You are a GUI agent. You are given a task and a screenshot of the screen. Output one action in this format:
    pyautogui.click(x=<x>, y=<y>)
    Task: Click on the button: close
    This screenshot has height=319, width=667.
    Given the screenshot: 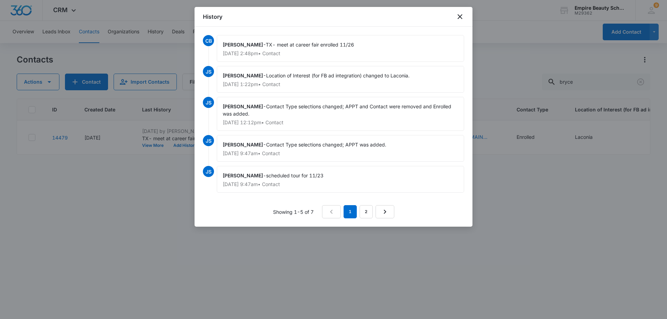 What is the action you would take?
    pyautogui.click(x=460, y=17)
    